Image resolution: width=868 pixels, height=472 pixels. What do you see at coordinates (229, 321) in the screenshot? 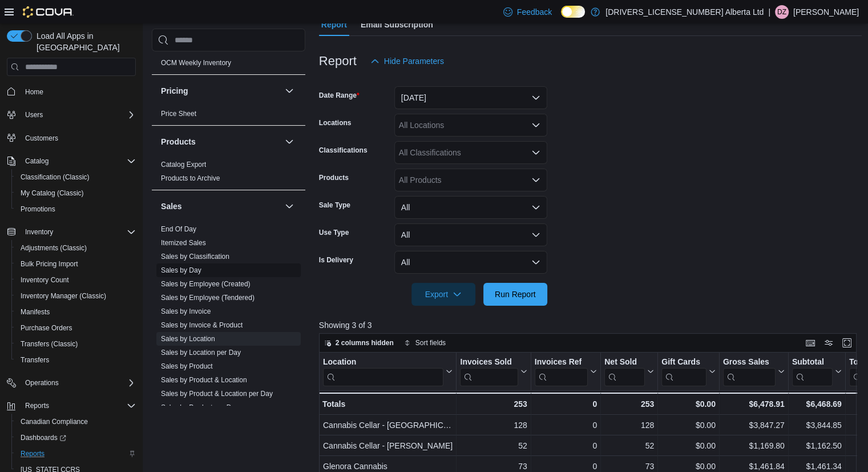
I see `div: Sales` at bounding box center [229, 321].